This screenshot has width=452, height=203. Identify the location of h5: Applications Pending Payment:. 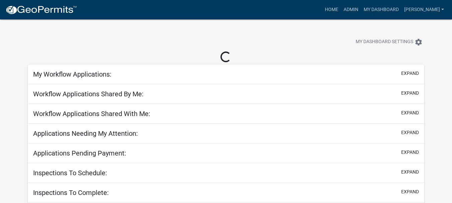
(80, 153).